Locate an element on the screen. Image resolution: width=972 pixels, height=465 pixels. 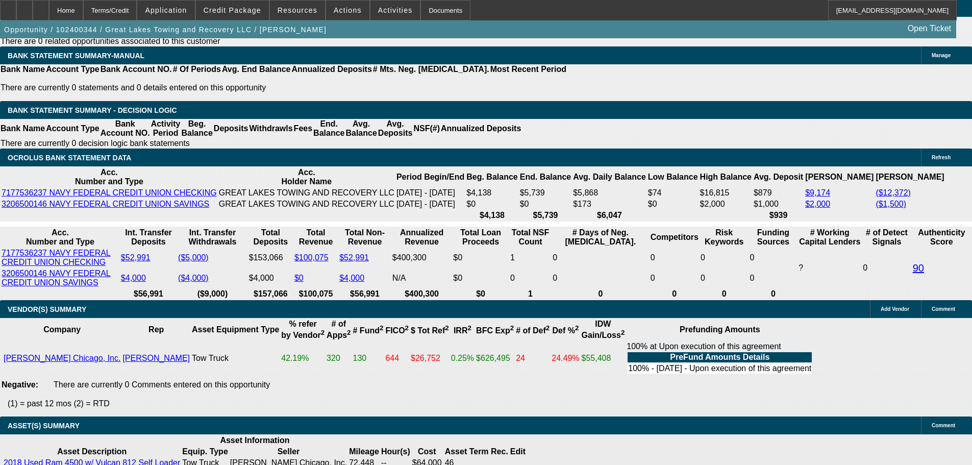
th: Int. Transfer Deposits is located at coordinates (149, 237).